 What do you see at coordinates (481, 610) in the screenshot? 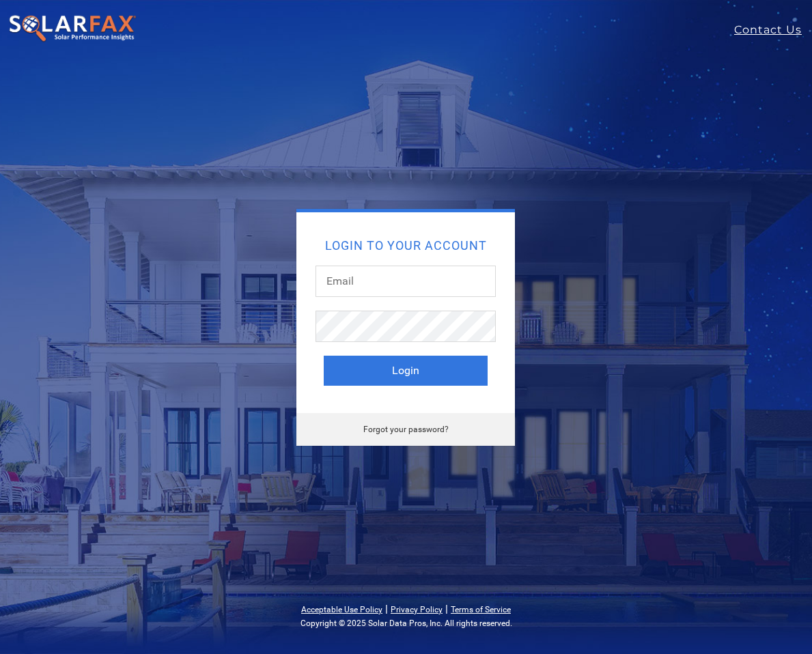
I see `a: Terms of Service` at bounding box center [481, 610].